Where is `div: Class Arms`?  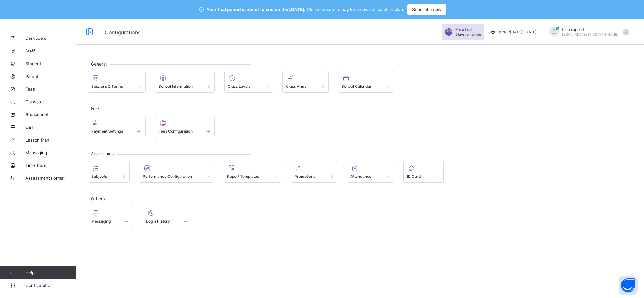
div: Class Arms is located at coordinates (305, 82).